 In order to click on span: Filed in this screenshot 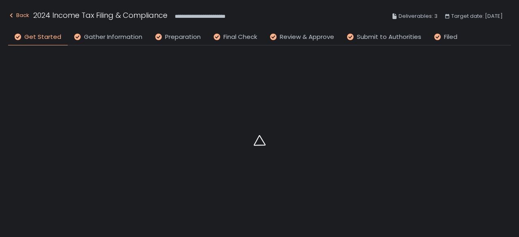, I will do `click(450, 37)`.